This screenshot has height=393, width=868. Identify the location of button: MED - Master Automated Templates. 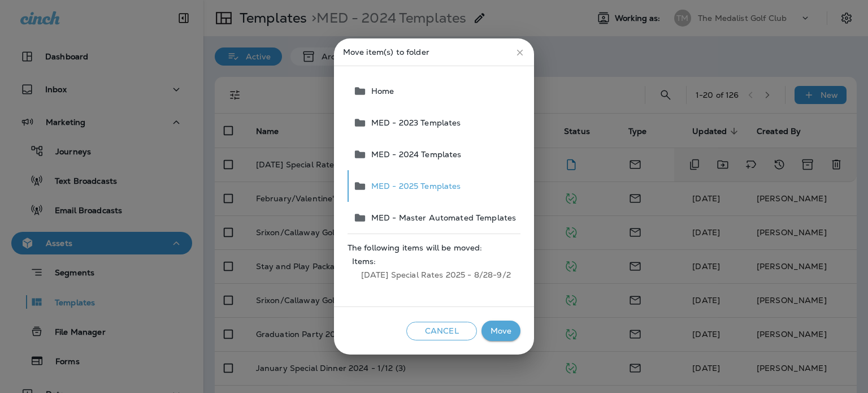
(434, 218).